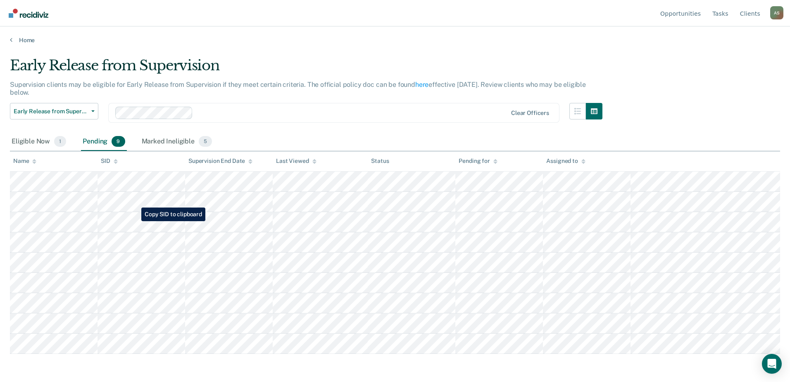 The image size is (790, 382). Describe the element at coordinates (205, 141) in the screenshot. I see `span: 5` at that location.